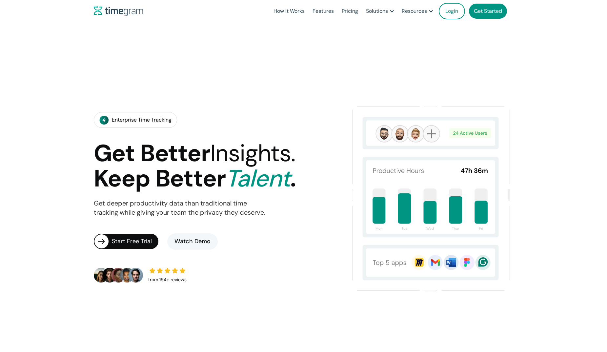 This screenshot has width=607, height=352. Describe the element at coordinates (126, 241) in the screenshot. I see `a: Start Free Trial` at that location.